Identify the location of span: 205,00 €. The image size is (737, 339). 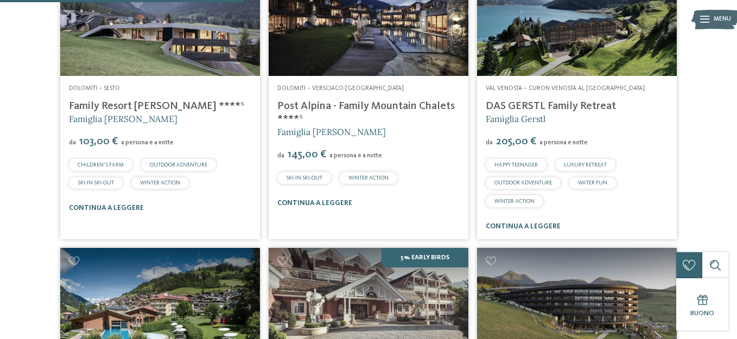
(516, 142).